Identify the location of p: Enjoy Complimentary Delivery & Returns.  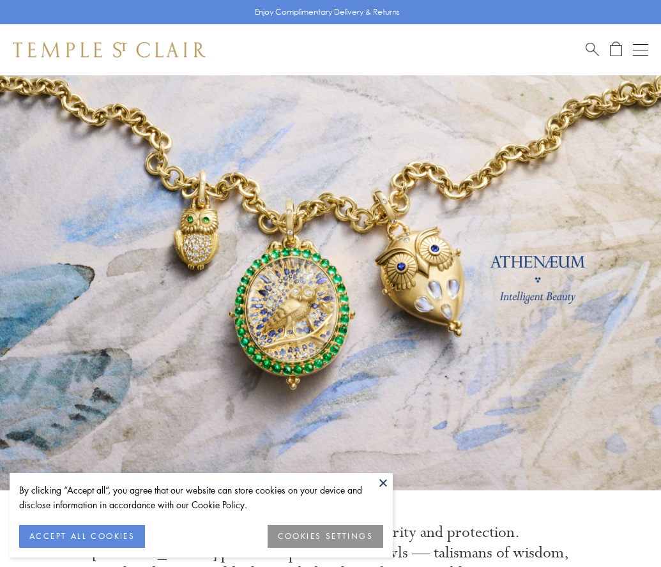
(327, 12).